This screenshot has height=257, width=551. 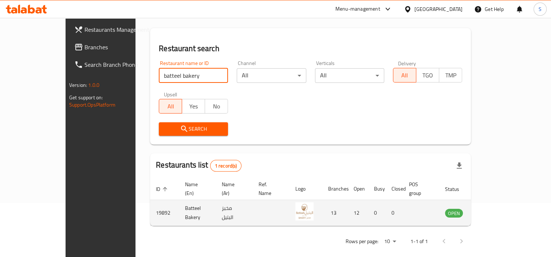 I want to click on span: Search, so click(x=193, y=129).